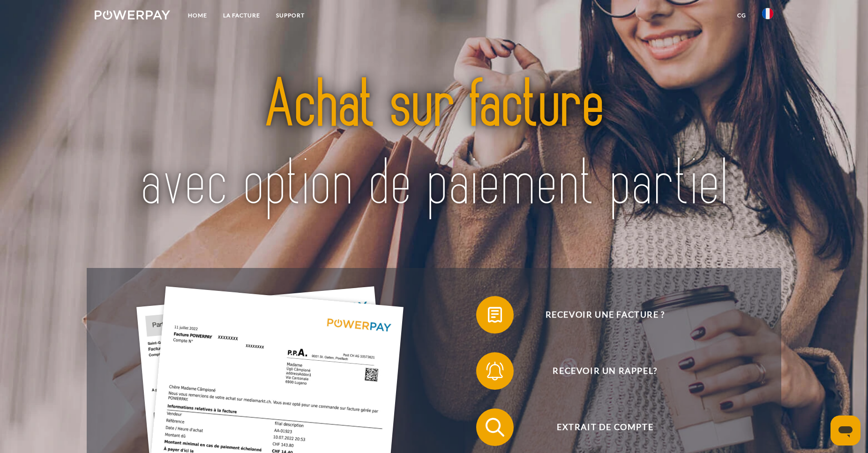 This screenshot has width=868, height=453. What do you see at coordinates (290, 15) in the screenshot?
I see `a: Support` at bounding box center [290, 15].